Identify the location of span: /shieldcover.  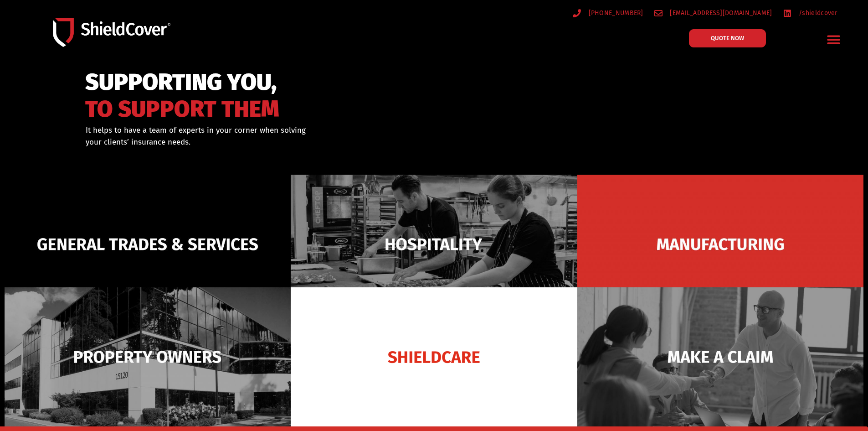
(817, 13).